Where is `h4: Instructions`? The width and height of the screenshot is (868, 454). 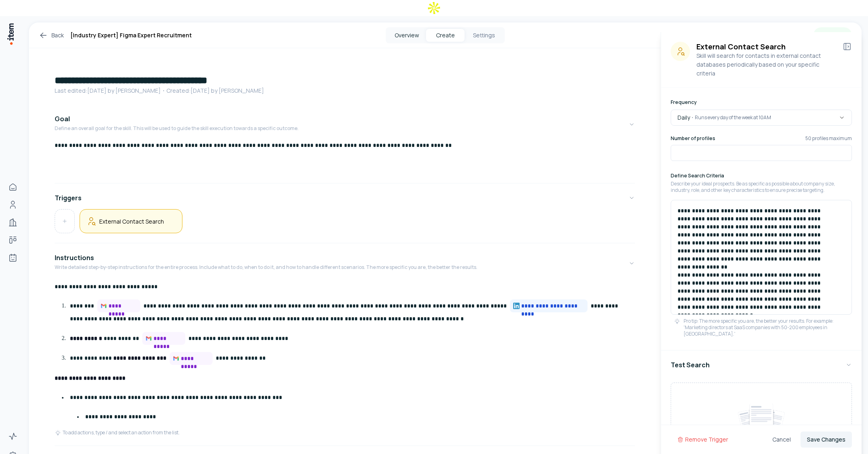
h4: Instructions is located at coordinates (74, 257).